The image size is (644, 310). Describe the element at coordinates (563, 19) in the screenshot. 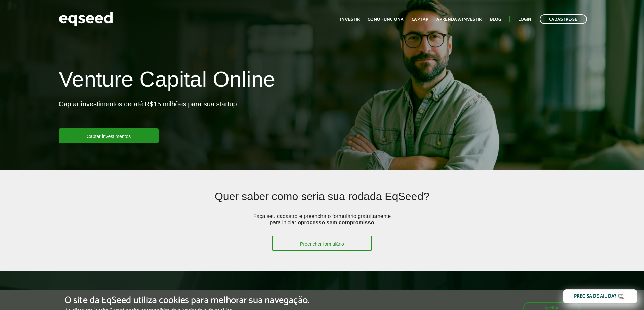

I see `a: Cadastre-se` at that location.